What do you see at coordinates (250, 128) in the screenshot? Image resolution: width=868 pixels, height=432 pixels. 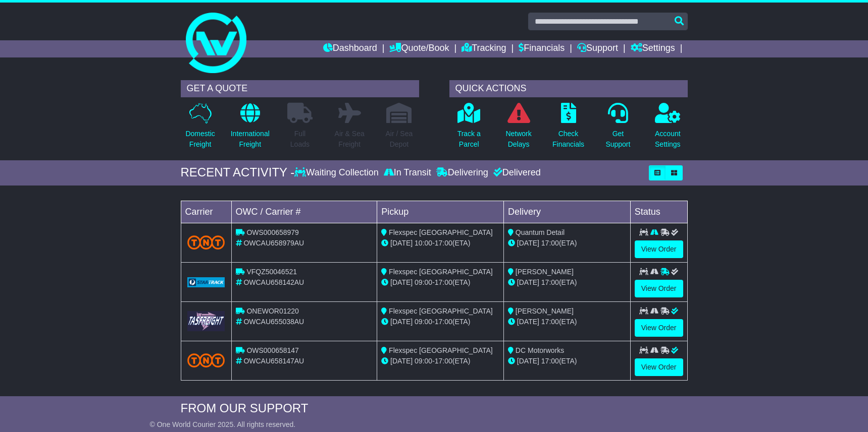 I see `a: InternationalFreight` at bounding box center [250, 128].